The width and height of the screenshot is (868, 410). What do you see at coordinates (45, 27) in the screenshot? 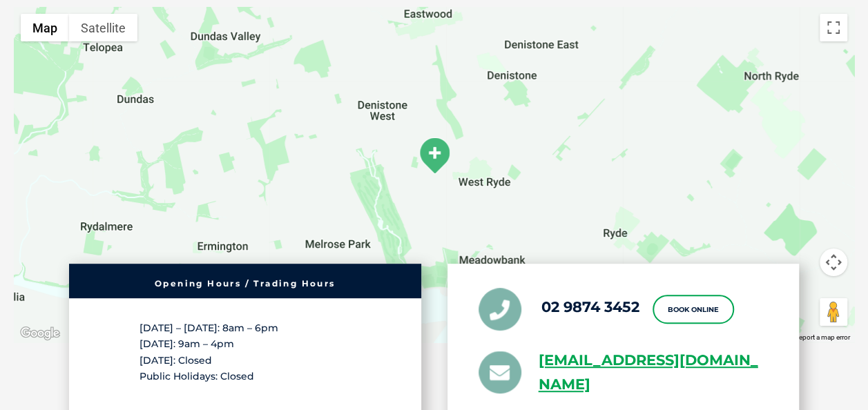
I see `button: Show street map` at bounding box center [45, 27].